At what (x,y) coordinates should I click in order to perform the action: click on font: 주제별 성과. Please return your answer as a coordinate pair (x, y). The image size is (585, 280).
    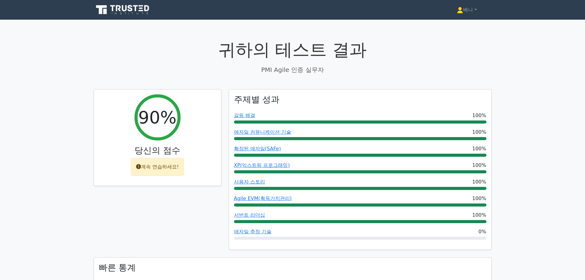
    Looking at the image, I should click on (257, 99).